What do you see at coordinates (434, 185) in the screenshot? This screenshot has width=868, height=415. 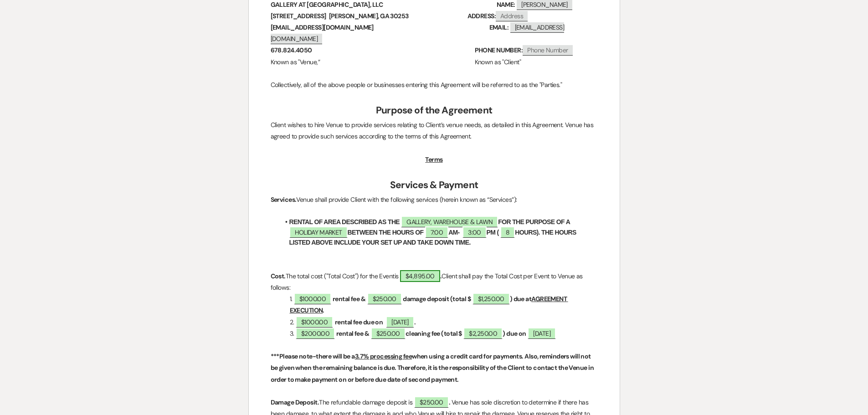 I see `strong: Services & Payment` at bounding box center [434, 185].